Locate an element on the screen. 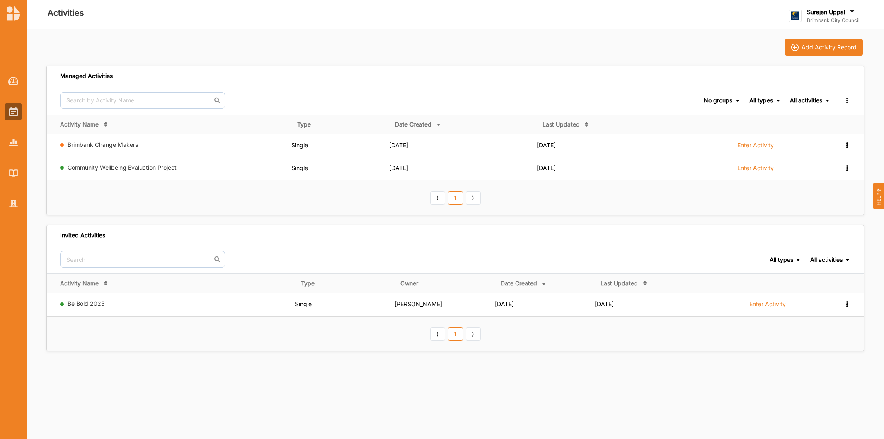  input: Search is located at coordinates (143, 259).